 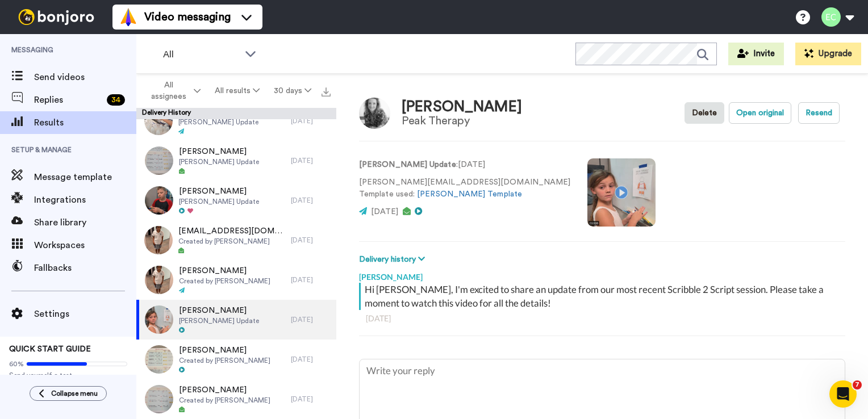 I want to click on img: 0c14bd3a-a9b8-455d-8b4d-659d303c06db-thumb.jpg, so click(x=159, y=400).